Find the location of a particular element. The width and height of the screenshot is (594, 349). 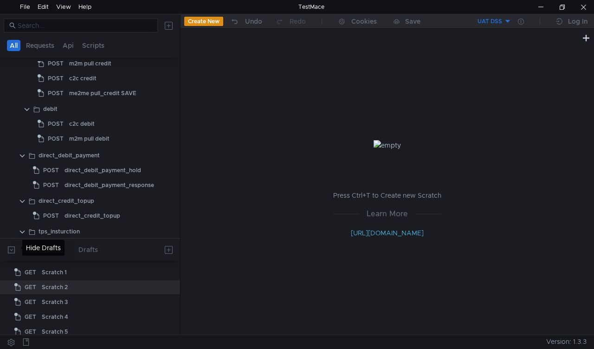

div: Scratch 1 is located at coordinates (54, 273).